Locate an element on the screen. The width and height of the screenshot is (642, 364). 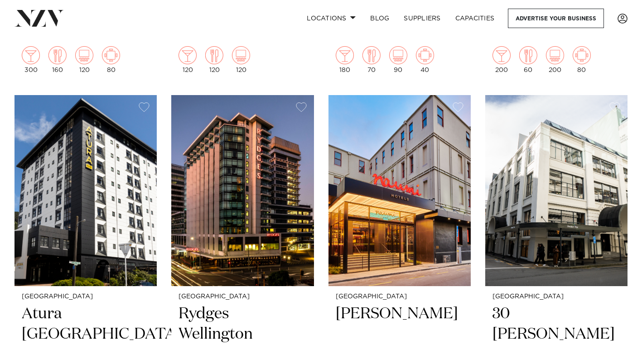
div: 40 is located at coordinates (425, 60).